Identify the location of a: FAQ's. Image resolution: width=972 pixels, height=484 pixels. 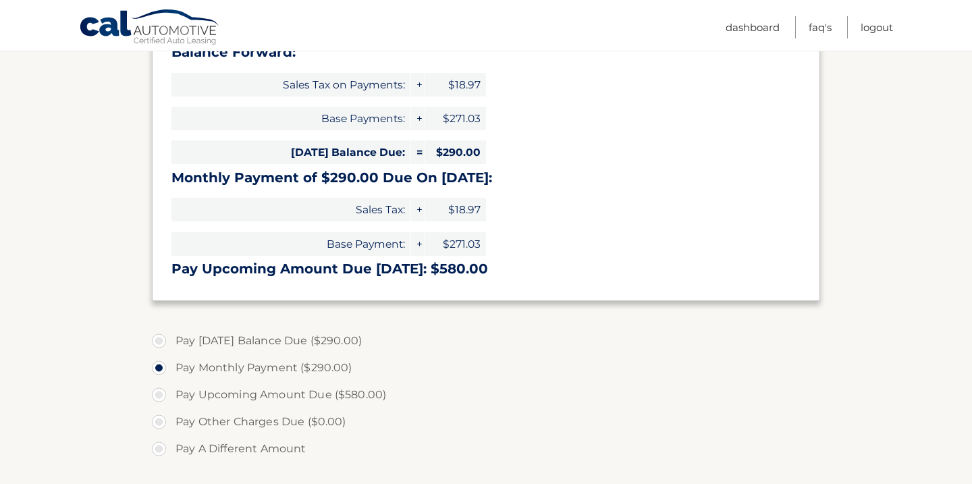
(820, 27).